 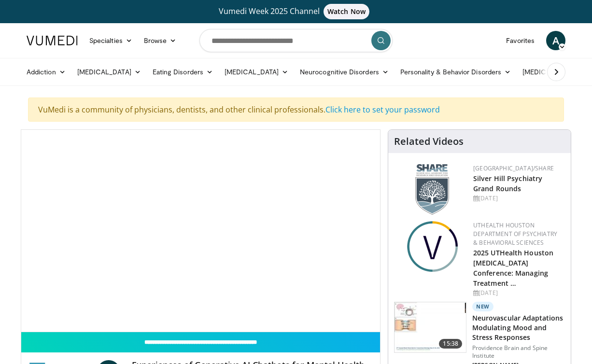 What do you see at coordinates (200, 230) in the screenshot?
I see `video-js: Video Player` at bounding box center [200, 230].